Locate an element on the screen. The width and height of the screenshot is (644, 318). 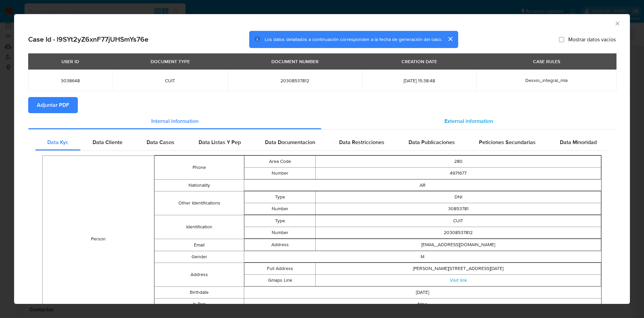
span: Adjuntar PDF is located at coordinates (53, 105).